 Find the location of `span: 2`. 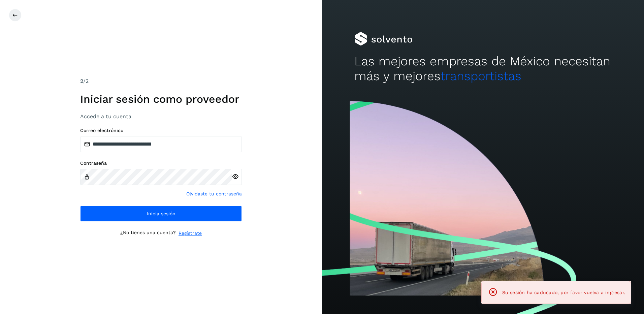

span: 2 is located at coordinates (82, 81).